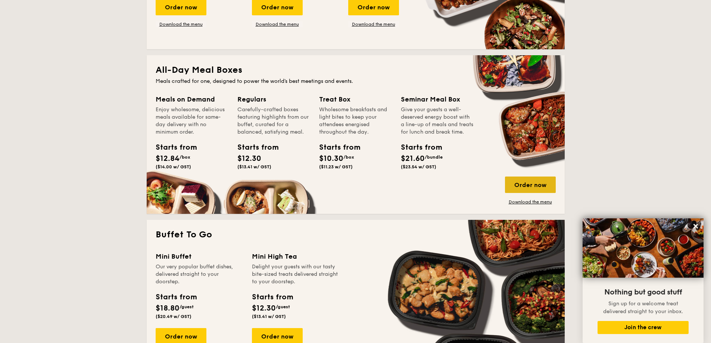 The image size is (711, 343). Describe the element at coordinates (274, 99) in the screenshot. I see `div: Regulars` at that location.